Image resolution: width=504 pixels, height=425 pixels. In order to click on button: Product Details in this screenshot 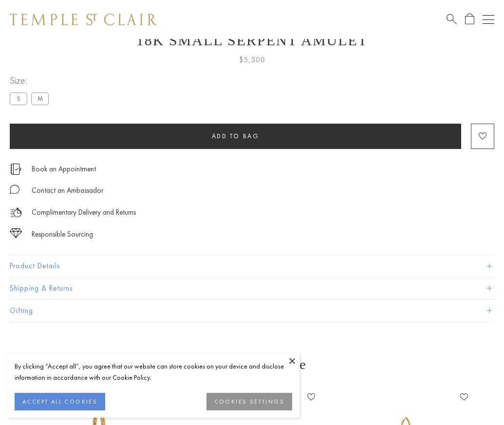, I will do `click(252, 266)`.